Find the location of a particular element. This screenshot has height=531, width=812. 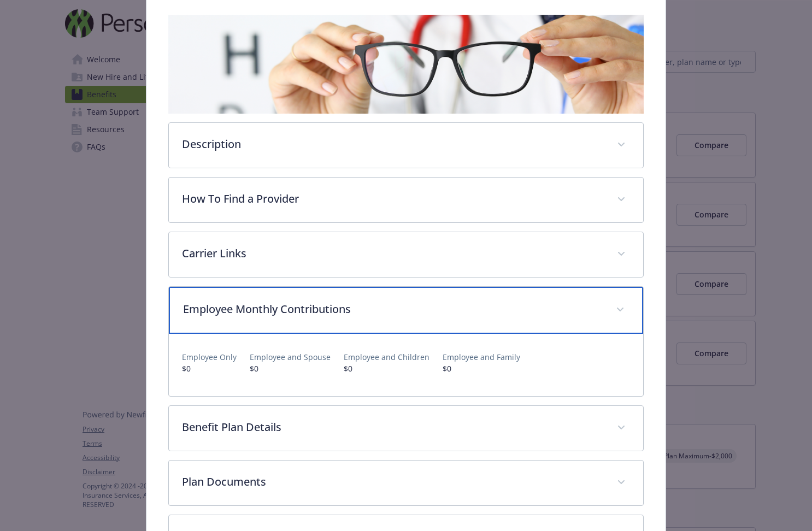

p: Description is located at coordinates (392, 144).